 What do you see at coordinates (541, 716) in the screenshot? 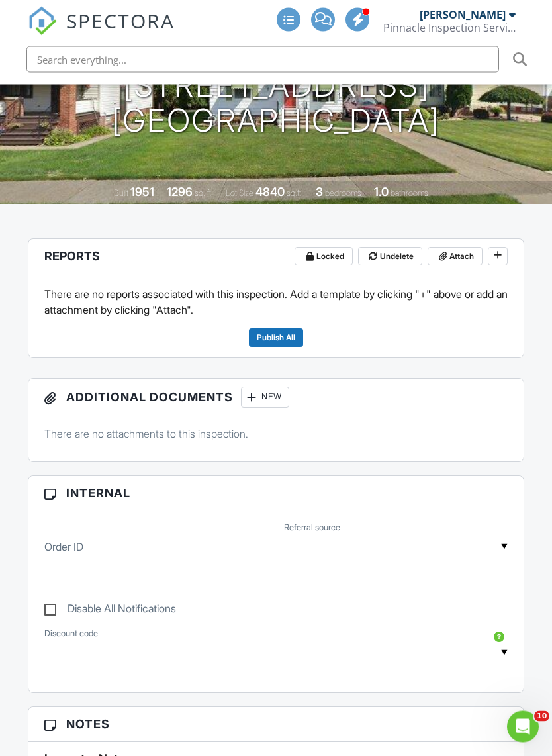
I see `span: 10` at bounding box center [541, 716].